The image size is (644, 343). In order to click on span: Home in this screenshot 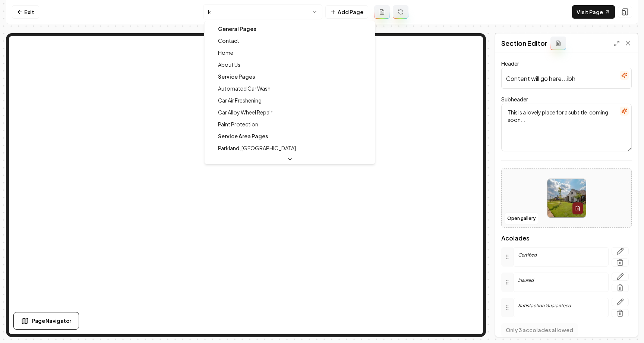, I will do `click(225, 53)`.